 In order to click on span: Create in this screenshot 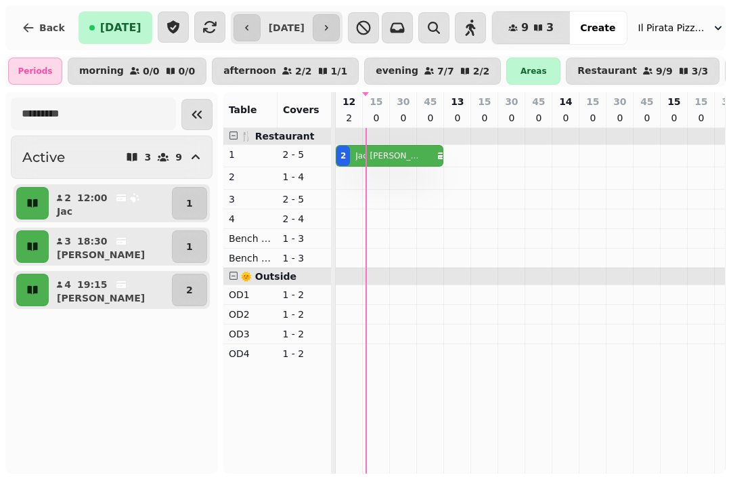, I will do `click(598, 28)`.